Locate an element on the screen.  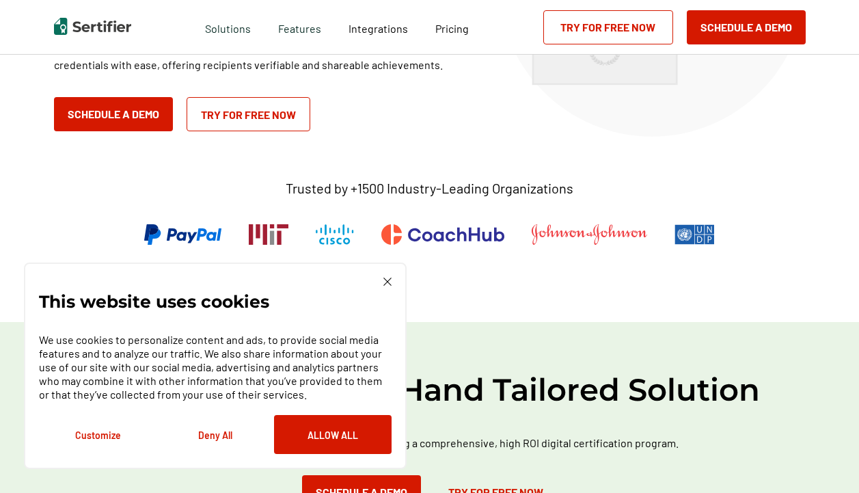
p: Unleash the power of digital recognition with Sertifier. Design, send, and track credentials with... is located at coordinates (259, 56).